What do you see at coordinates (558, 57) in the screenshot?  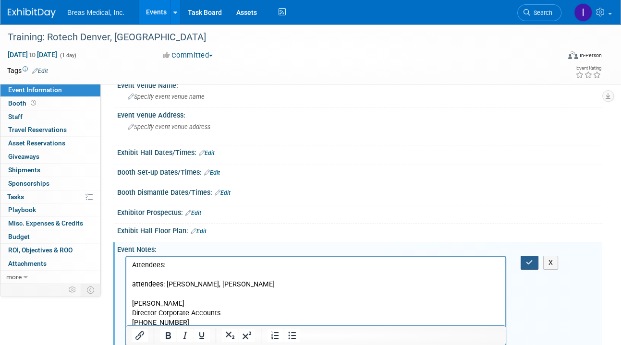 I see `div: Event Format` at bounding box center [558, 57].